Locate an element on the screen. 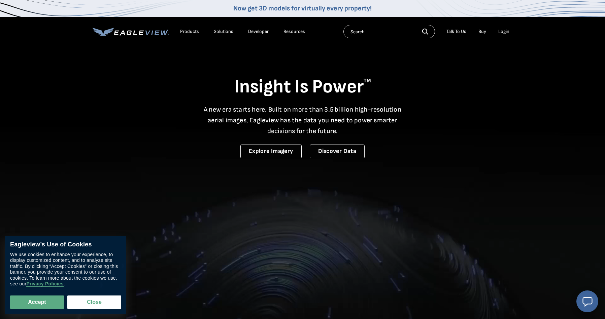 This screenshot has height=319, width=605. input: Search is located at coordinates (389, 32).